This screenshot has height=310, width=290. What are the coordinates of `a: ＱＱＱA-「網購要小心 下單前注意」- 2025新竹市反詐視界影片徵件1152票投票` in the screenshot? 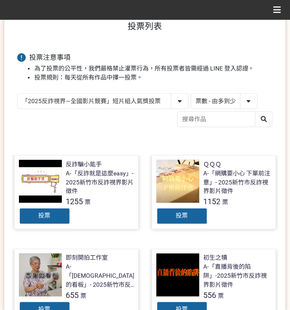 It's located at (214, 192).